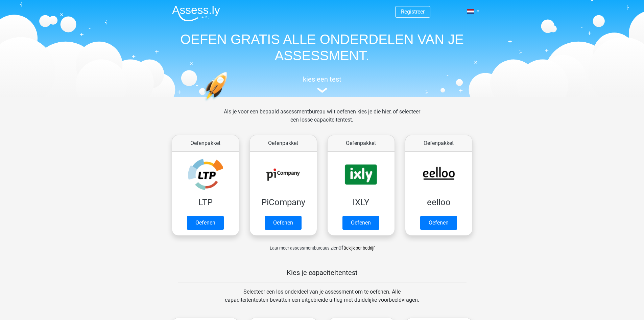  I want to click on img: oefenen, so click(229, 102).